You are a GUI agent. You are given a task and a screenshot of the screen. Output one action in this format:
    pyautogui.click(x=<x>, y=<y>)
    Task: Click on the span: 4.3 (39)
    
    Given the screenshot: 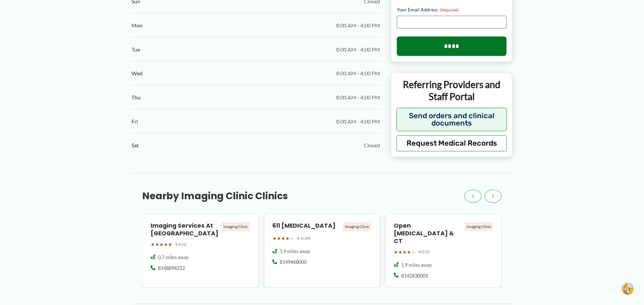 What is the action you would take?
    pyautogui.click(x=303, y=238)
    